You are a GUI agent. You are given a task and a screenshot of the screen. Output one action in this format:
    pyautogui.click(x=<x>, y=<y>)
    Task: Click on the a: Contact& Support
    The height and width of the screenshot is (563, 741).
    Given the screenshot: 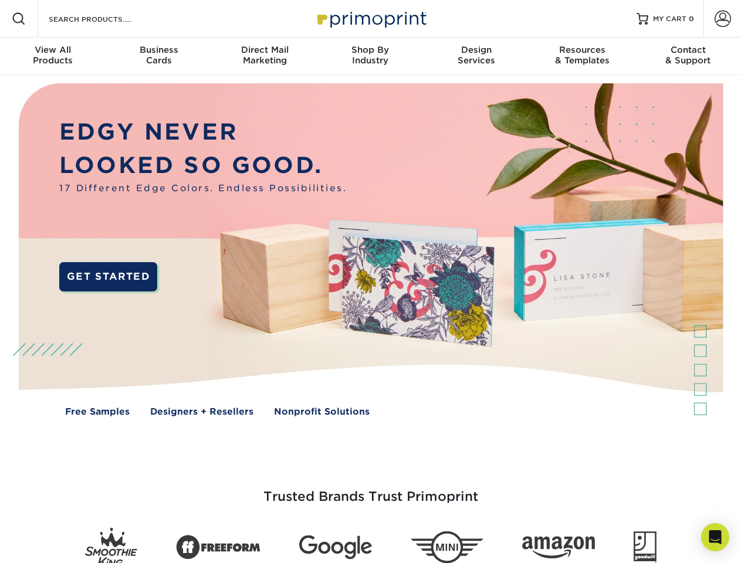 What is the action you would take?
    pyautogui.click(x=688, y=56)
    